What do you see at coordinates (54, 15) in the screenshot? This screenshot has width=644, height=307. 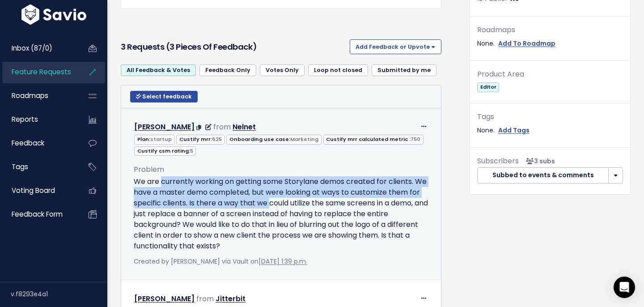 I see `img: logo-white.9d6f32f41409.svg` at bounding box center [54, 15].